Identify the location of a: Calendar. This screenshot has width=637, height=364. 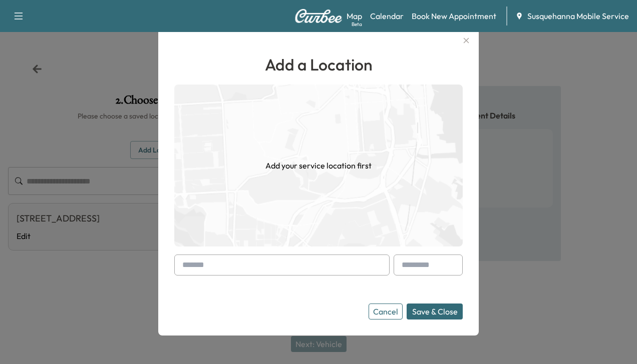
(387, 16).